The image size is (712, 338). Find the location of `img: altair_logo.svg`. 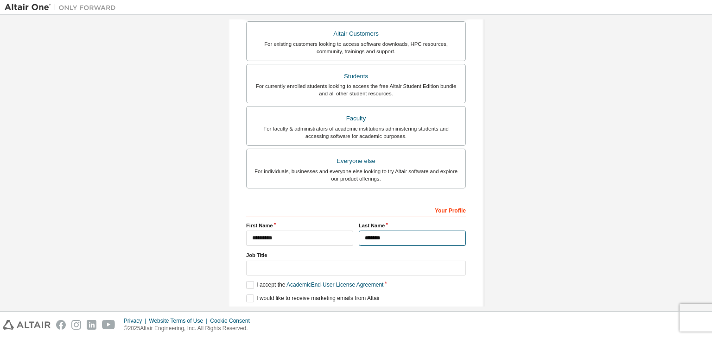

img: altair_logo.svg is located at coordinates (26, 325).